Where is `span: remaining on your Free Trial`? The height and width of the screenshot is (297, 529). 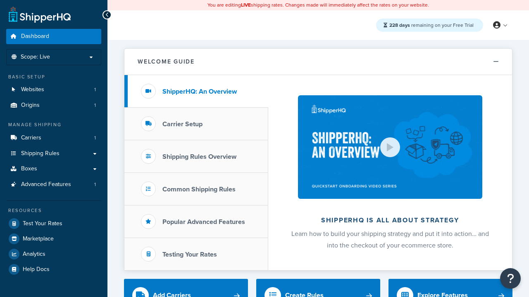 span: remaining on your Free Trial is located at coordinates (431, 25).